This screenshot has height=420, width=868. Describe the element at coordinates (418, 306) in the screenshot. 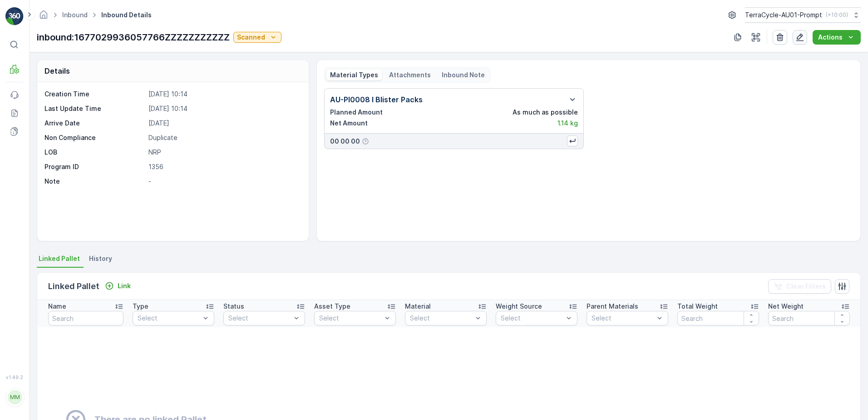

I see `p: Material` at that location.